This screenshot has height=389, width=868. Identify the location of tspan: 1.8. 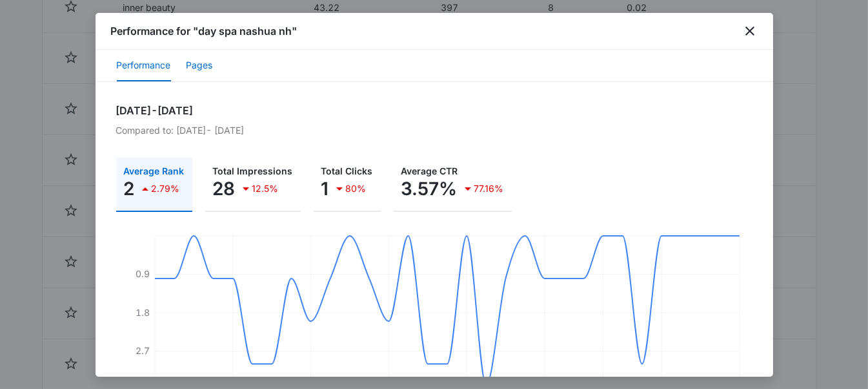
(143, 312).